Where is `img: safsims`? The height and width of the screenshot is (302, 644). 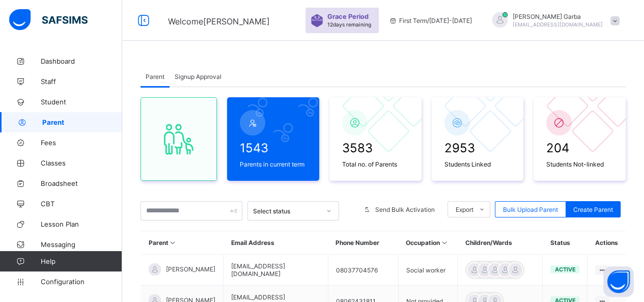
img: safsims is located at coordinates (48, 20).